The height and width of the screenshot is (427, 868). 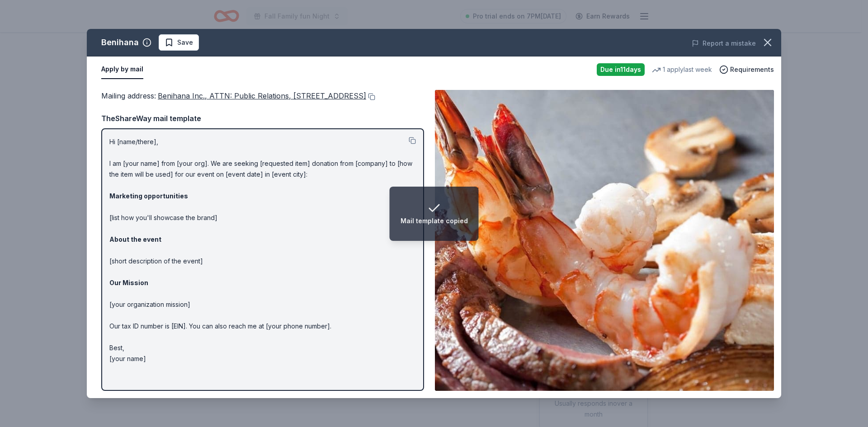 What do you see at coordinates (122, 69) in the screenshot?
I see `button: Apply by mail` at bounding box center [122, 69].